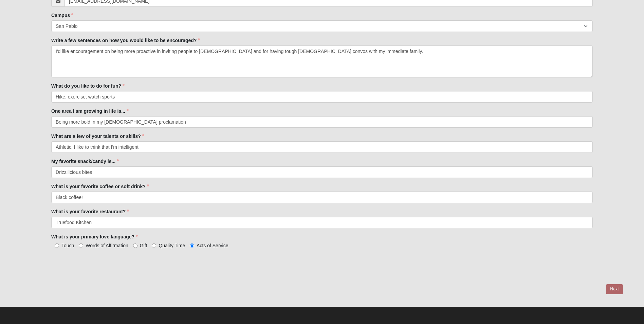 Image resolution: width=644 pixels, height=324 pixels. Describe the element at coordinates (68, 246) in the screenshot. I see `span: Touch` at that location.